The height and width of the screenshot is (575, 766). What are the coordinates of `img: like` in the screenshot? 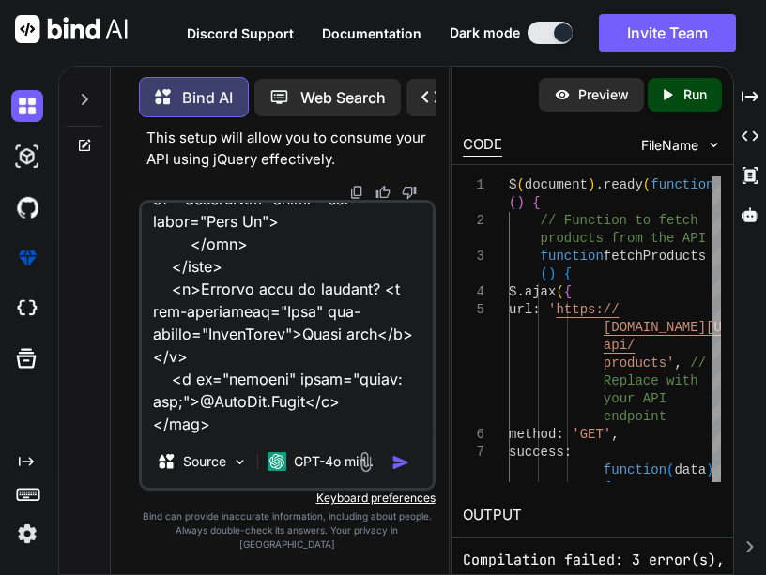 It's located at (383, 192).